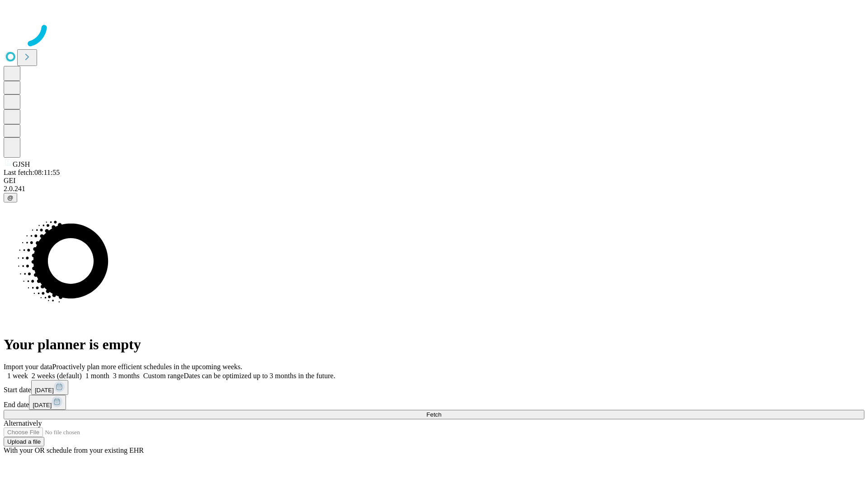  What do you see at coordinates (434, 189) in the screenshot?
I see `div: 2.0.241` at bounding box center [434, 189].